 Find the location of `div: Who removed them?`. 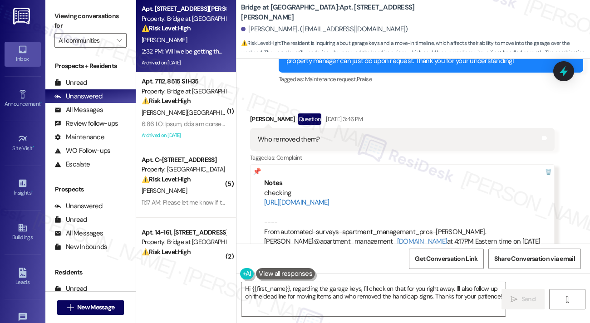

div: Who removed them? is located at coordinates (289, 139).